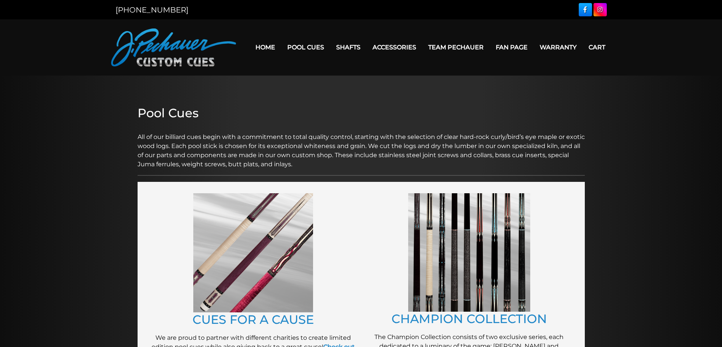 The height and width of the screenshot is (347, 722). What do you see at coordinates (361, 146) in the screenshot?
I see `p: All of our billiard cues begin with a commitment to total quality control, starting with the sele...` at bounding box center [361, 146].